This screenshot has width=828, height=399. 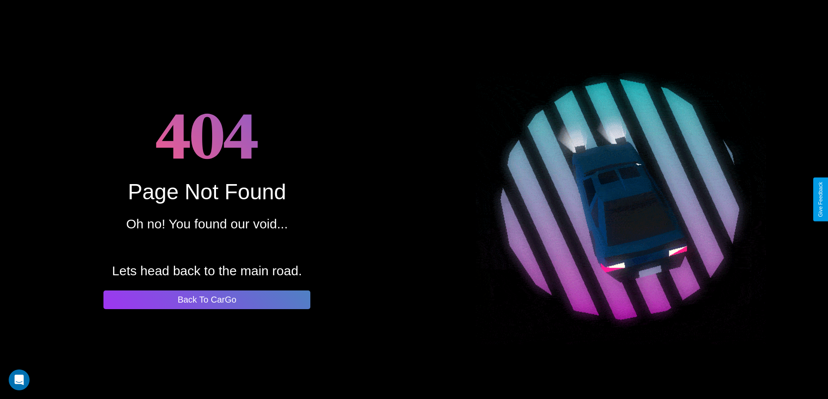 I want to click on div: Page Not Found, so click(x=207, y=192).